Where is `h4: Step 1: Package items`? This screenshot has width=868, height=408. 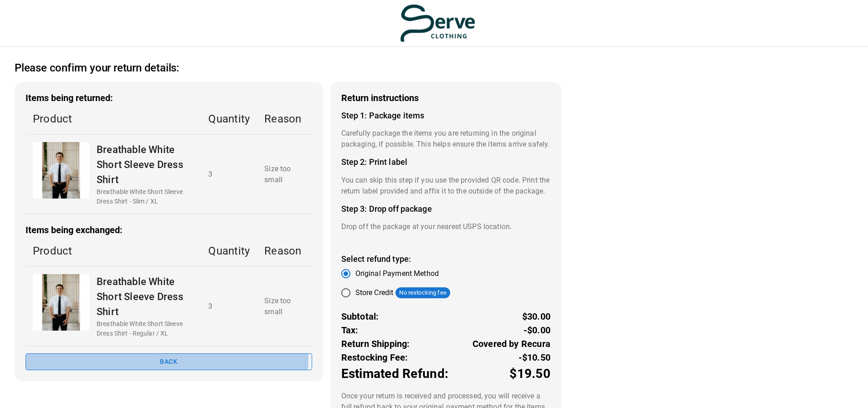 h4: Step 1: Package items is located at coordinates (446, 116).